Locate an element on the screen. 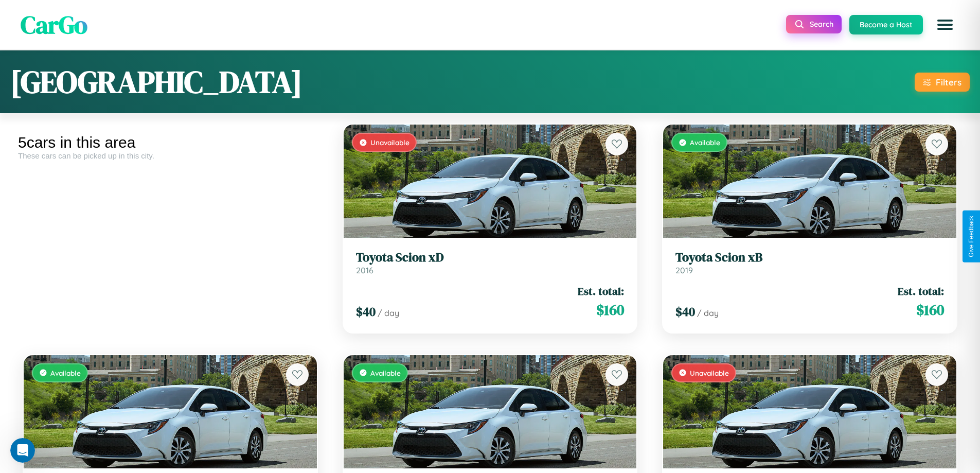 The image size is (980, 473). button: Search is located at coordinates (814, 24).